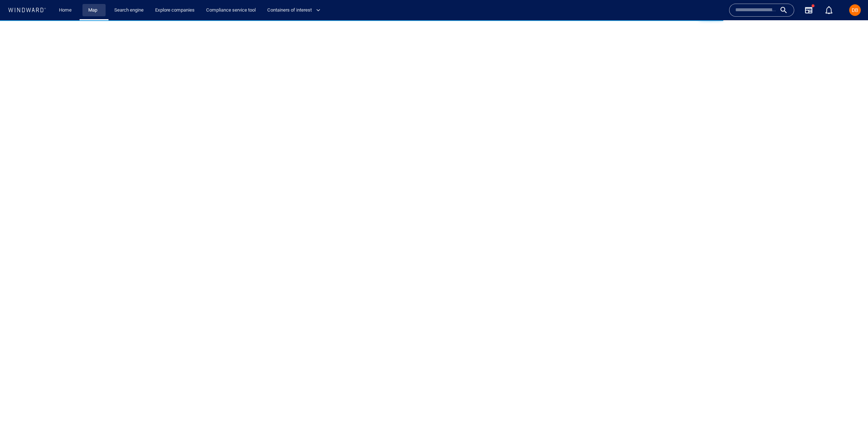  I want to click on span: Containers of interest, so click(294, 10).